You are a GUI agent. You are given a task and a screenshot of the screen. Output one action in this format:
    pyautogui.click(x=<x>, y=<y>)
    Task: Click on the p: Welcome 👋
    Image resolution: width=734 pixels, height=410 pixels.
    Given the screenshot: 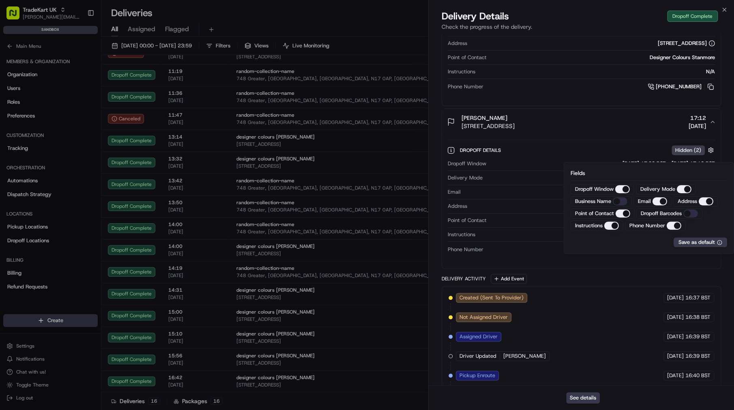 What is the action you would take?
    pyautogui.click(x=78, y=39)
    